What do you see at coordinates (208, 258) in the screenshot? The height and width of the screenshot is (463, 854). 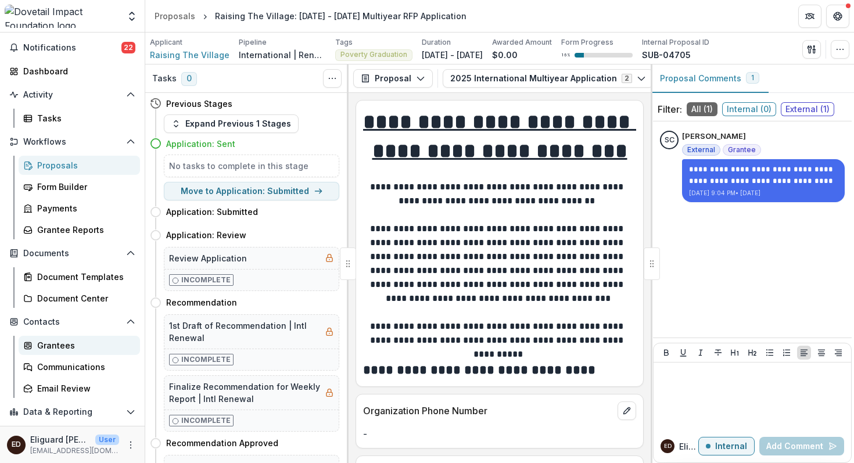 I see `h5: Review Application` at bounding box center [208, 258].